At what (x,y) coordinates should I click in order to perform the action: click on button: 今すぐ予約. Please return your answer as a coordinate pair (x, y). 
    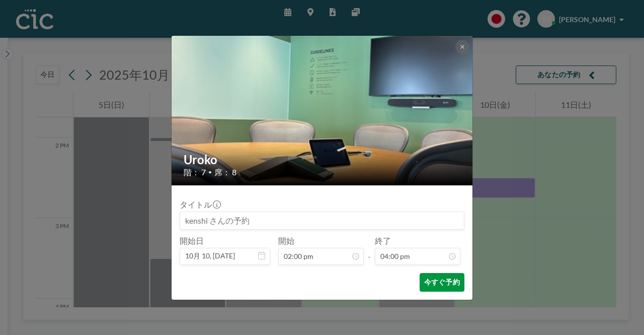
    Looking at the image, I should click on (442, 282).